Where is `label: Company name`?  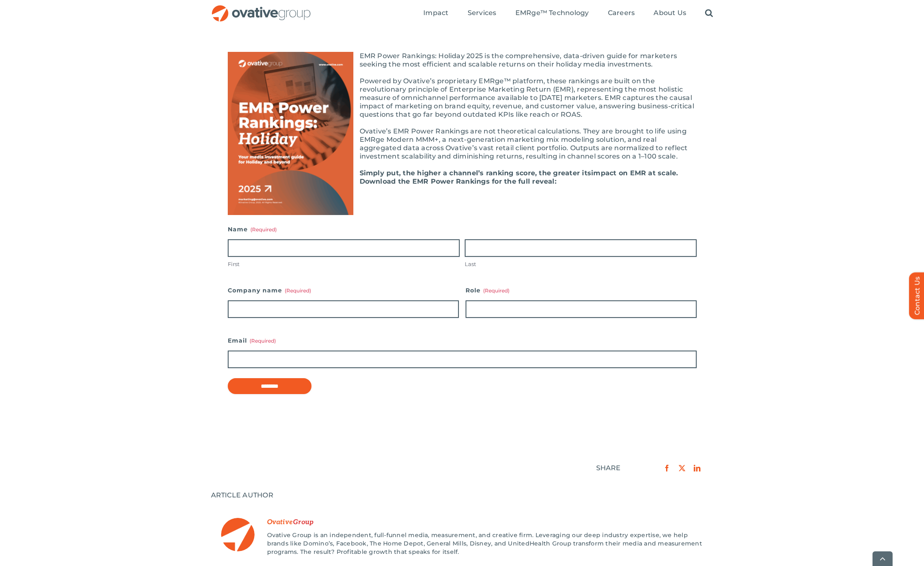 label: Company name is located at coordinates (343, 291).